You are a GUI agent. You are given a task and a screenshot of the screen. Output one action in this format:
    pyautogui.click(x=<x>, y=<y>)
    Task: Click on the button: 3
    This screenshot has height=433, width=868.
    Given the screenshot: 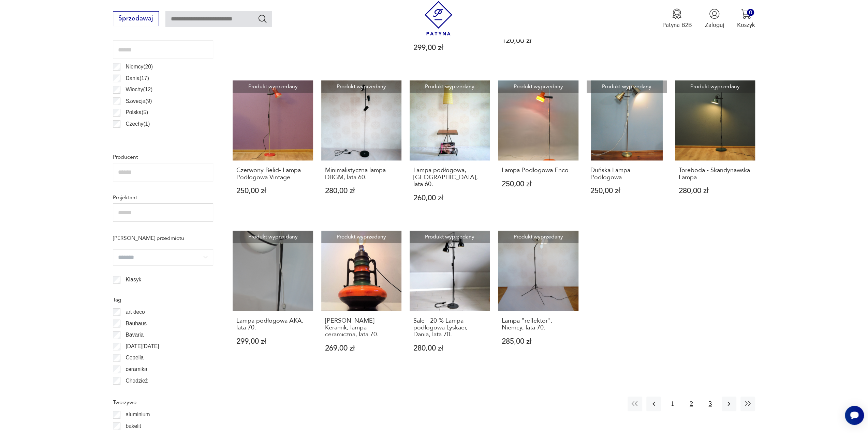 What is the action you would take?
    pyautogui.click(x=710, y=404)
    